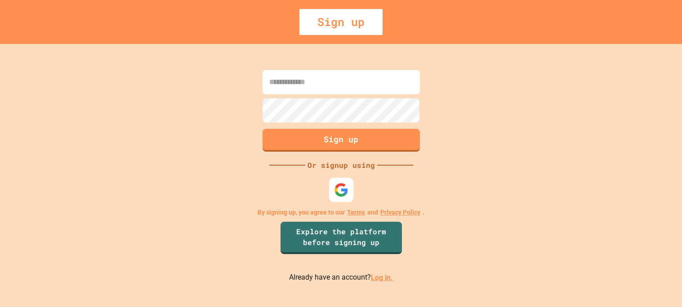 The image size is (682, 307). I want to click on p: Already have an account?, so click(341, 278).